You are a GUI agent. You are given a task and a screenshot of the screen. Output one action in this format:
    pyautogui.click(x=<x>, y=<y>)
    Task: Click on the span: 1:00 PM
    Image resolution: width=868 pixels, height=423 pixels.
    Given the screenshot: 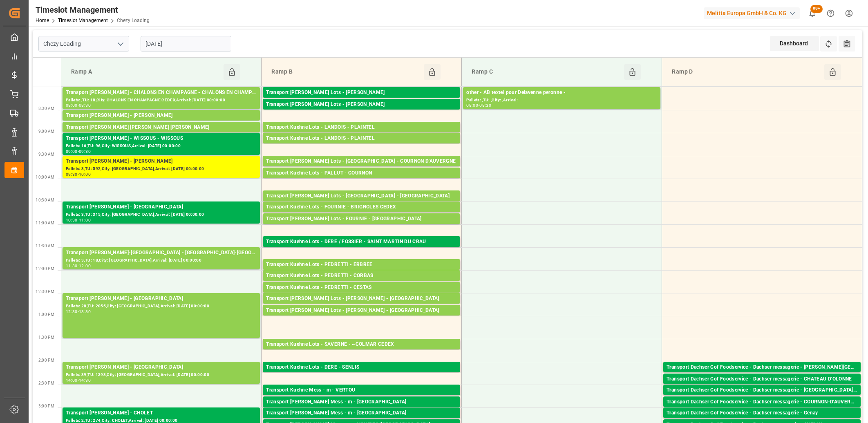 What is the action you would take?
    pyautogui.click(x=46, y=315)
    